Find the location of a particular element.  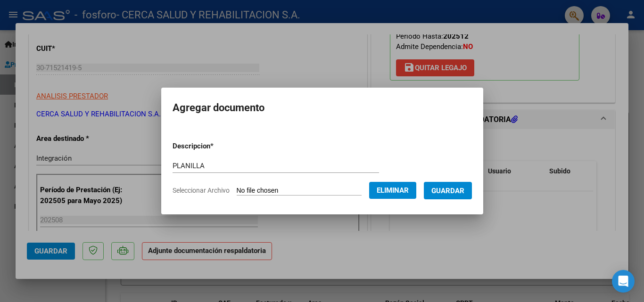

h2: Agregar documento is located at coordinates (322, 108).